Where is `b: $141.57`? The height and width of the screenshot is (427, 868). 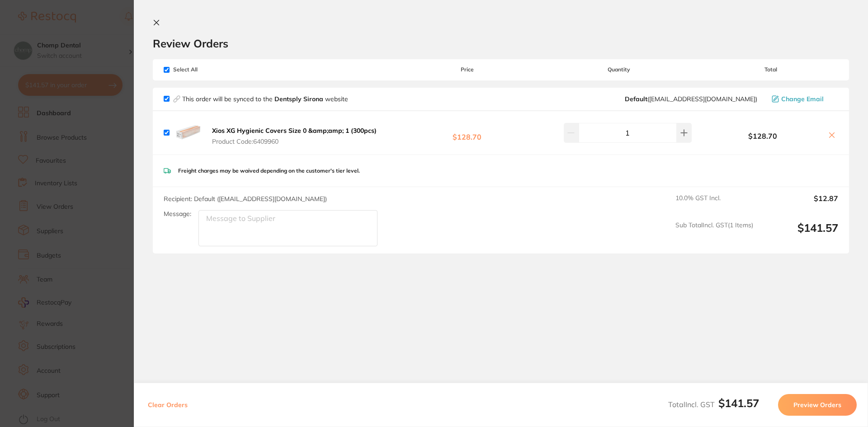
b: $141.57 is located at coordinates (739, 403).